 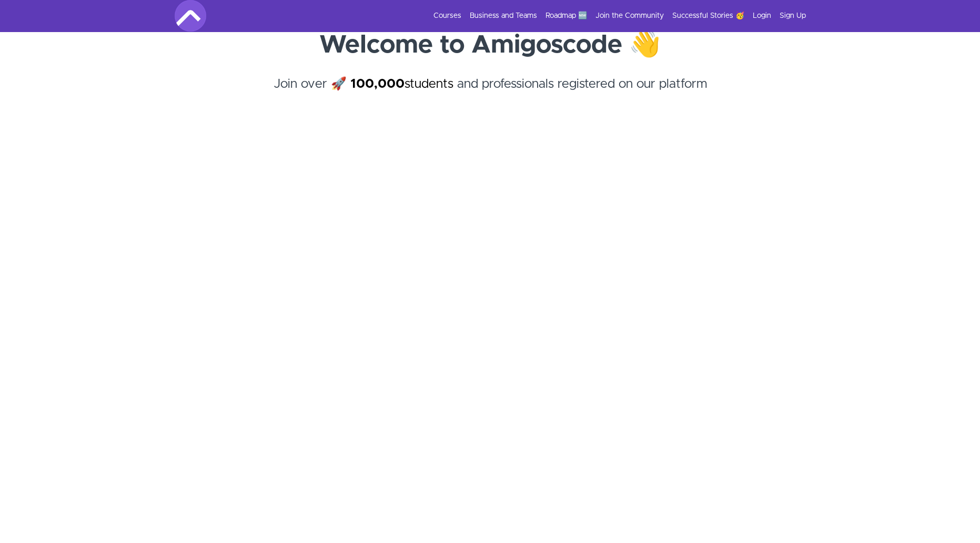 I want to click on a: Courses, so click(x=447, y=16).